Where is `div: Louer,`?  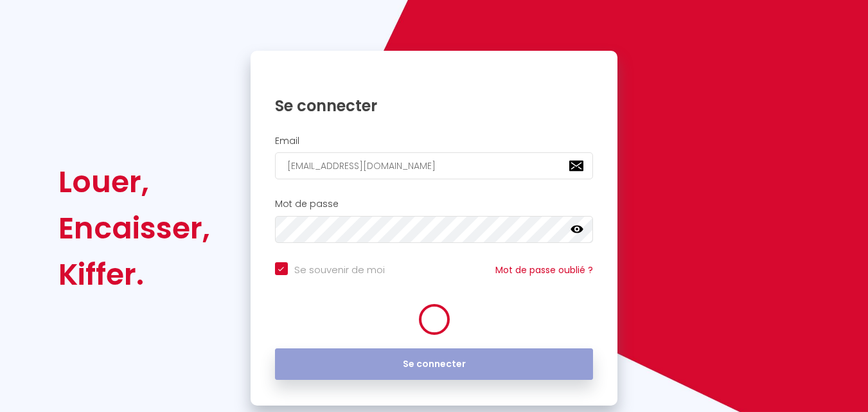
div: Louer, is located at coordinates (134, 182).